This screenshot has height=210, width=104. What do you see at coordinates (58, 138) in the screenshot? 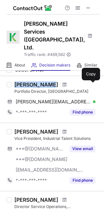
I see `div: Vice President, Industrial Talent Solutions` at bounding box center [58, 138].